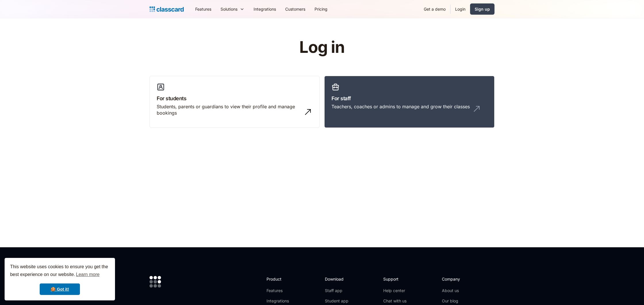 Image resolution: width=644 pixels, height=305 pixels. Describe the element at coordinates (409, 102) in the screenshot. I see `a: For staffTeachers, coaches or admins to manage and grow their classes` at that location.